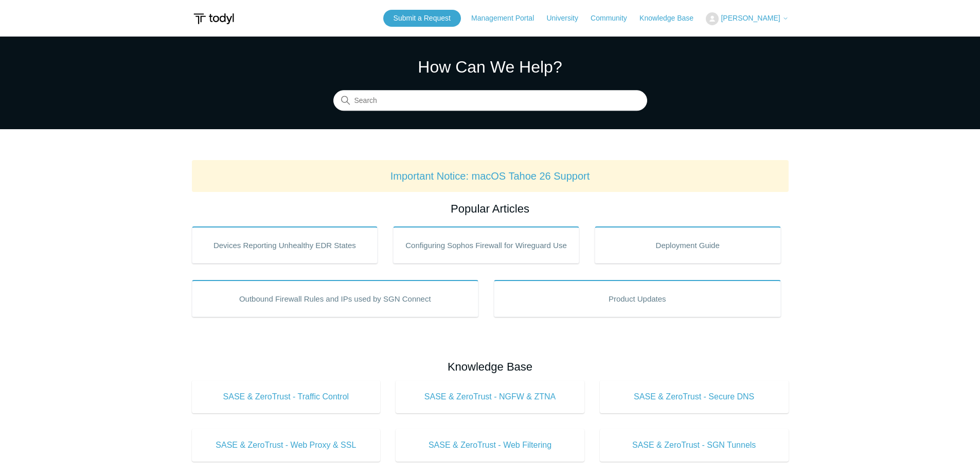 The width and height of the screenshot is (980, 473). What do you see at coordinates (508, 18) in the screenshot?
I see `a: Management Portal` at bounding box center [508, 18].